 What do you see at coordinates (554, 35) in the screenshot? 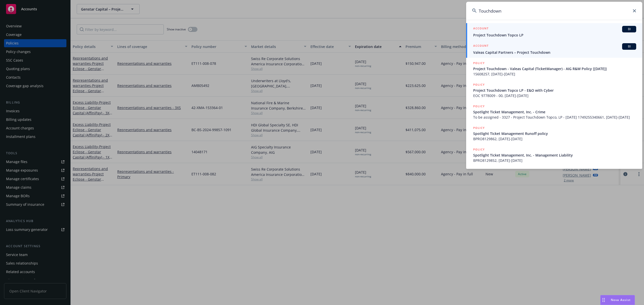
I see `span: Project Touchdown Topco LP` at bounding box center [554, 35].